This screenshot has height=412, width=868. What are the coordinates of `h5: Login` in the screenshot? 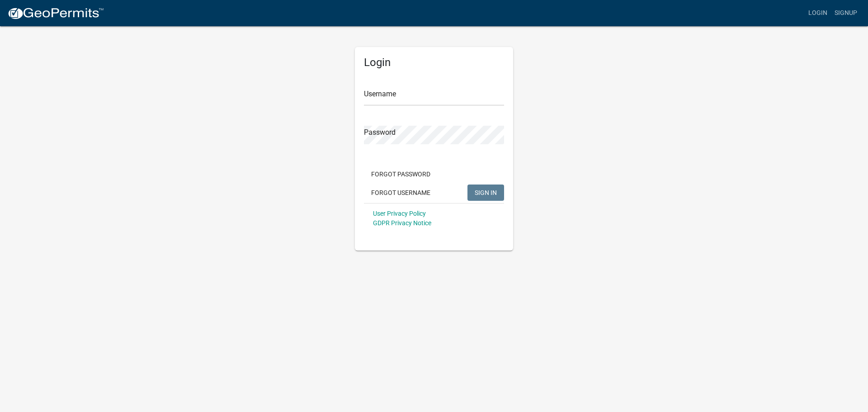 It's located at (434, 62).